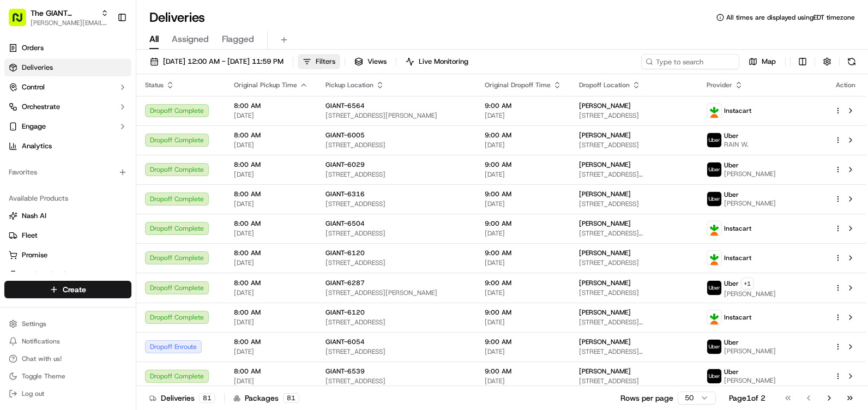  Describe the element at coordinates (345, 371) in the screenshot. I see `span: GIANT-6539` at that location.